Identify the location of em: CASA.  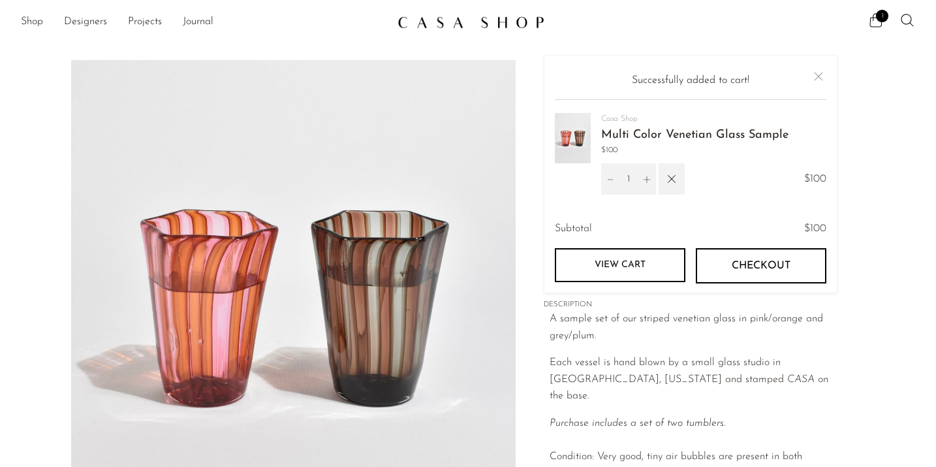
(799, 379).